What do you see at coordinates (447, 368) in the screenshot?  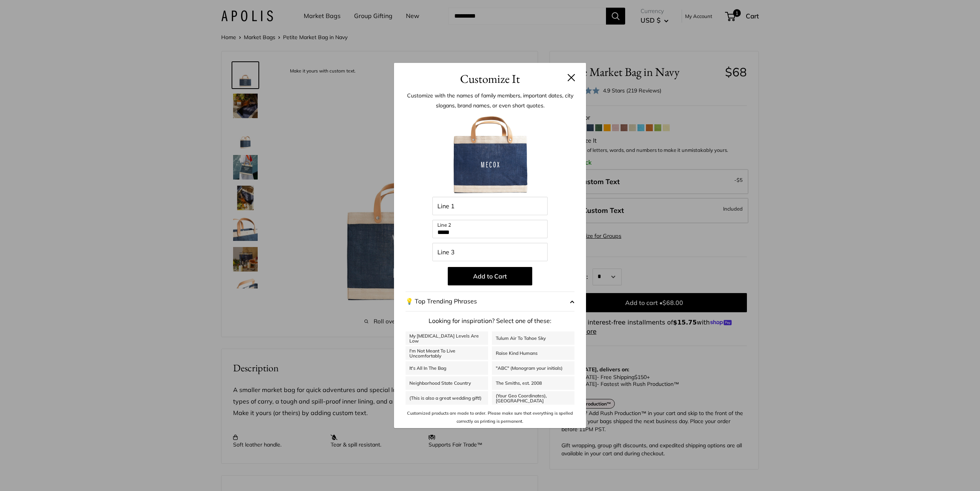 I see `a: It's All In The Bag` at bounding box center [447, 368].